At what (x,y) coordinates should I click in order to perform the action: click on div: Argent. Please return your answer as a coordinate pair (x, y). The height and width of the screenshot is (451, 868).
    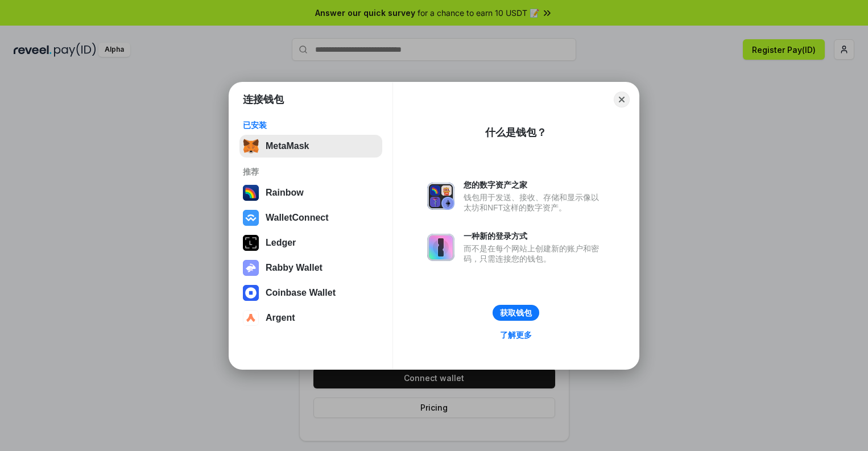
    Looking at the image, I should click on (280, 318).